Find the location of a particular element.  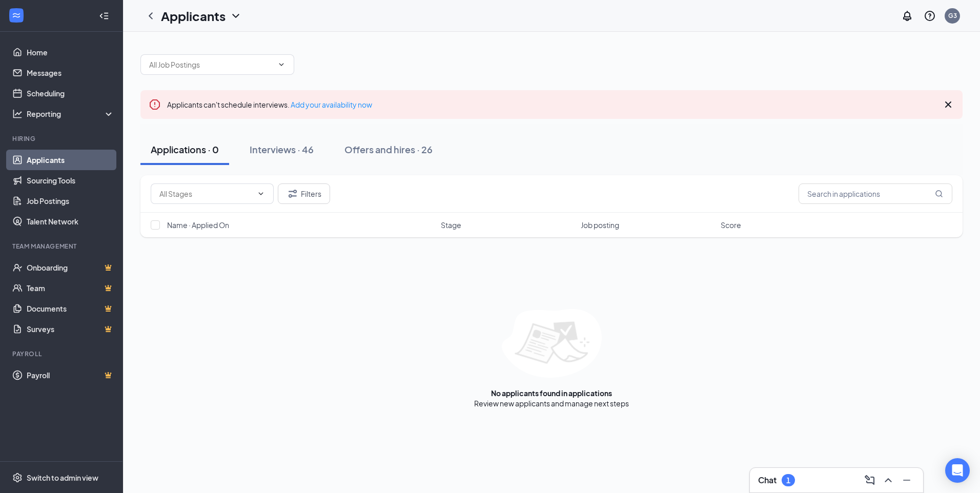

button: ChevronUp is located at coordinates (888, 480).